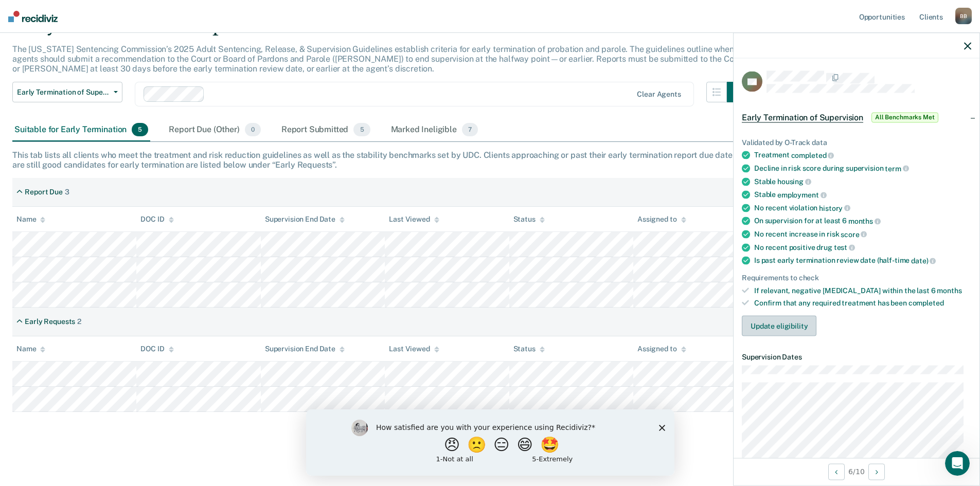 This screenshot has width=980, height=486. I want to click on div: 1 - Not at all, so click(118, 50).